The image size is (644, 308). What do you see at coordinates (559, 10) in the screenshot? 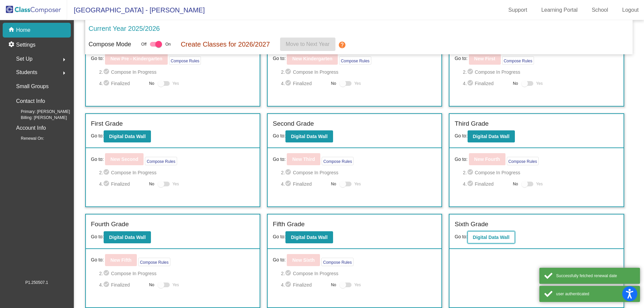
I see `a: Learning Portal` at bounding box center [559, 10].